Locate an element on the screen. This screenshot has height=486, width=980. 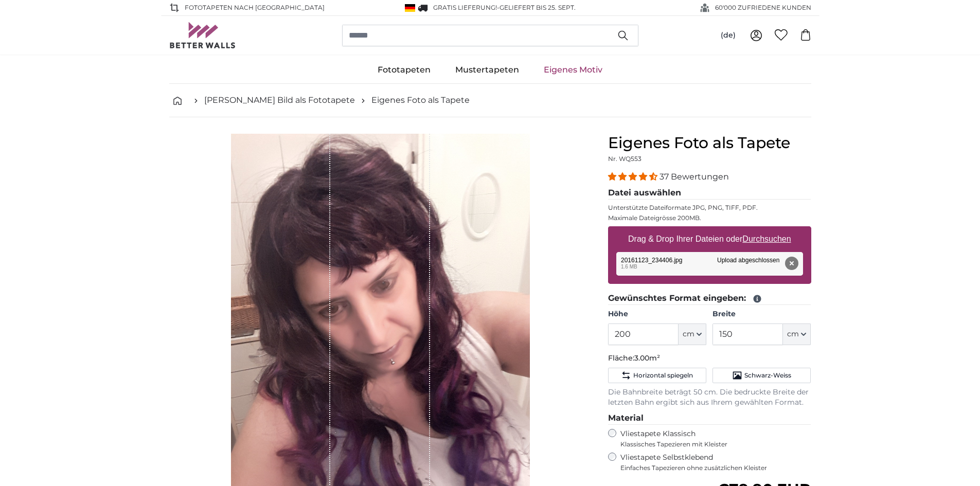
a: Eigenes Foto als Tapete is located at coordinates (420, 101).